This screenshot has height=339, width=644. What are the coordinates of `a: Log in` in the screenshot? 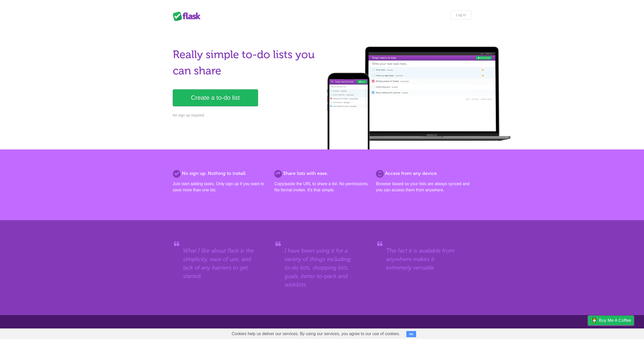 It's located at (461, 15).